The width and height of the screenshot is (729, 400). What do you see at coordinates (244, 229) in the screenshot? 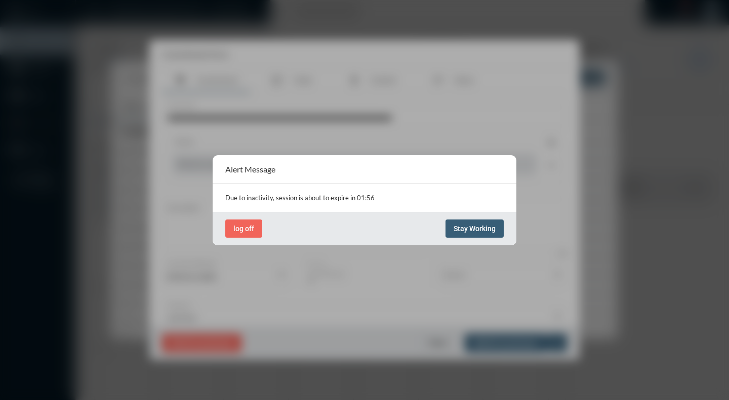
I see `span: log off` at bounding box center [244, 229].